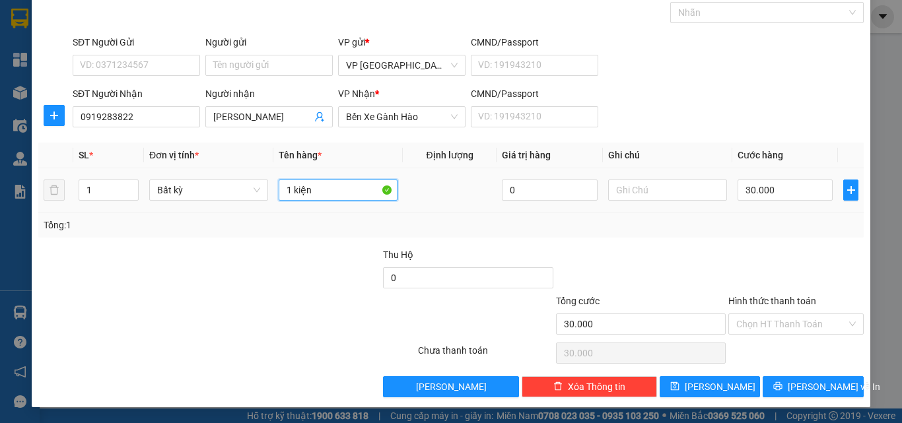 The width and height of the screenshot is (902, 423). I want to click on div: Tổng: 1, so click(196, 225).